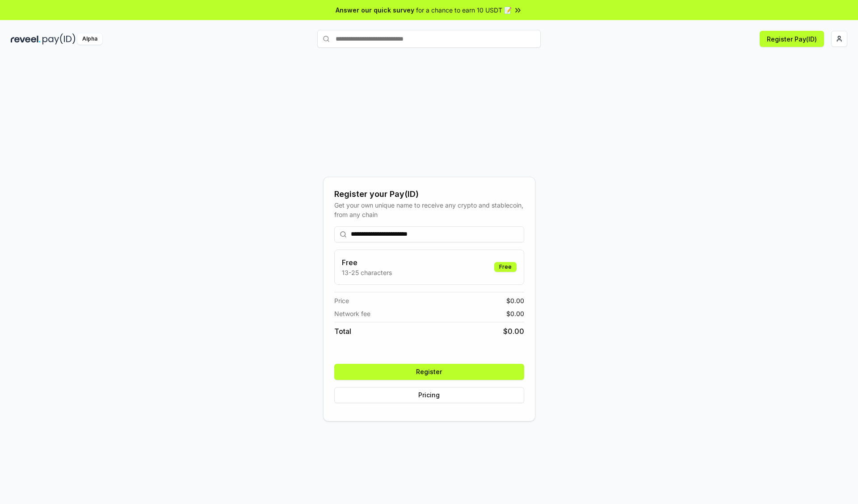 Image resolution: width=858 pixels, height=504 pixels. What do you see at coordinates (367, 273) in the screenshot?
I see `p: 13-25 characters` at bounding box center [367, 273].